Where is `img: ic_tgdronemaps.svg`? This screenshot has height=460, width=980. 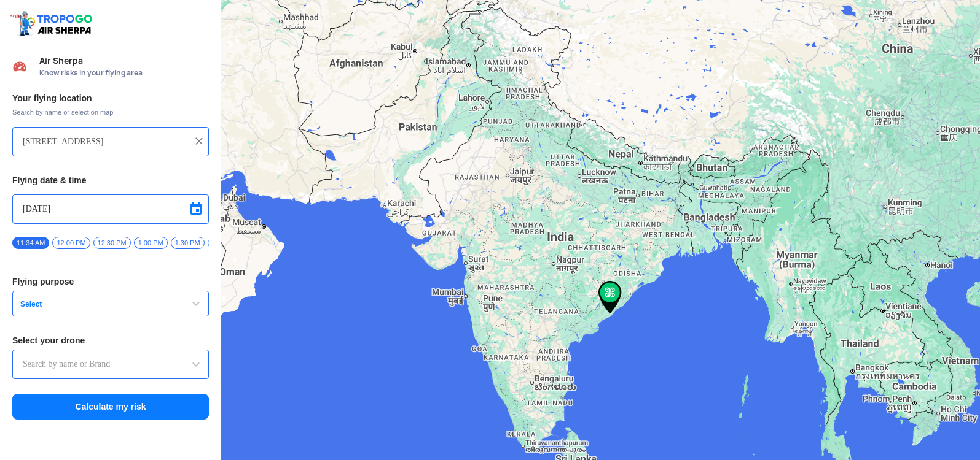
img: ic_tgdronemaps.svg is located at coordinates (53, 23).